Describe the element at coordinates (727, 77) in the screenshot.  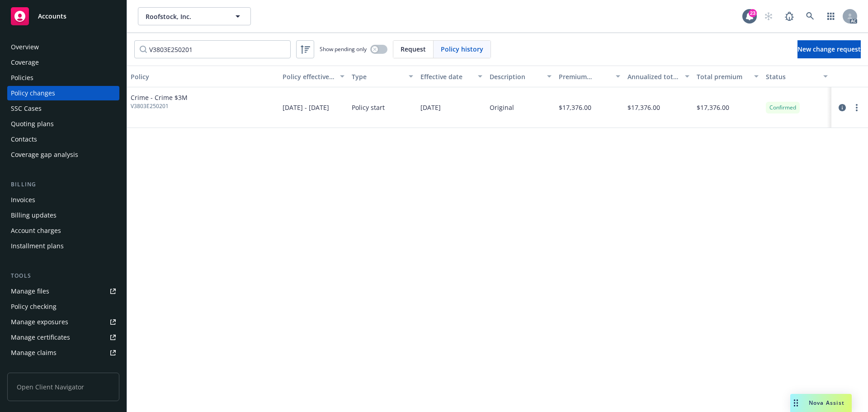
I see `button: Total premium` at that location.